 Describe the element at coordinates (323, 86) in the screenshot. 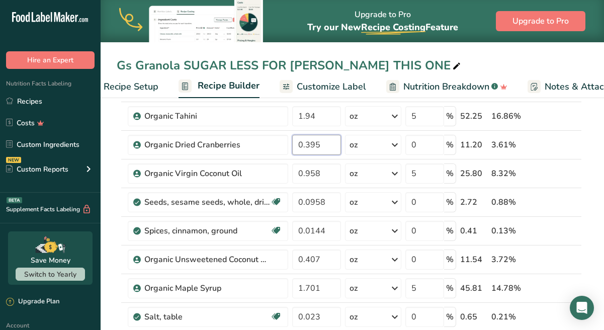

I see `a: Customize Label` at that location.